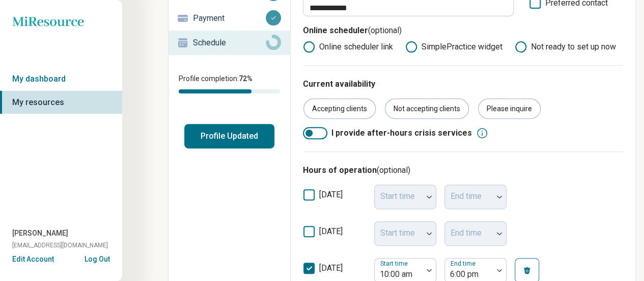 The height and width of the screenshot is (281, 644). I want to click on div: Profile completion, so click(229, 91).